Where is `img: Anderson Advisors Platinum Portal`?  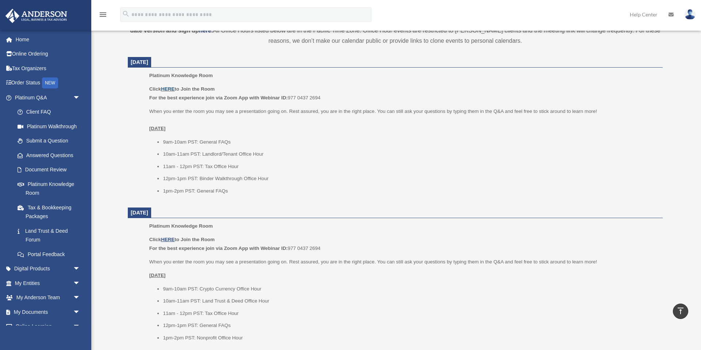 img: Anderson Advisors Platinum Portal is located at coordinates (36, 16).